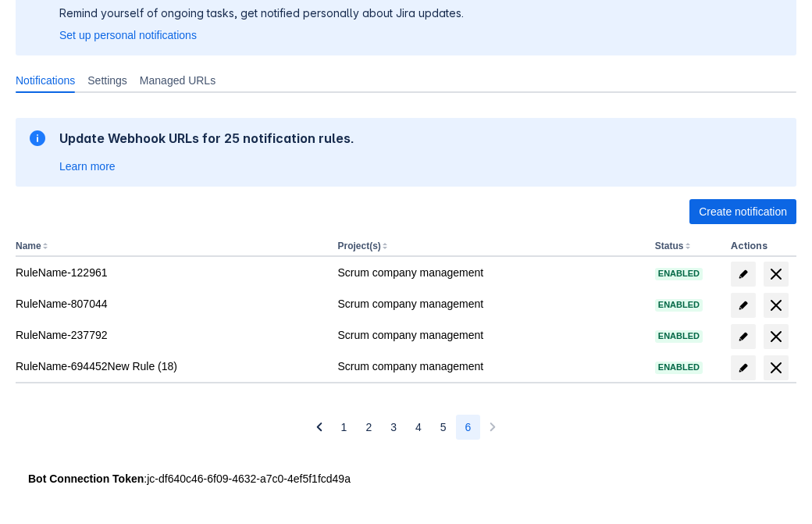  Describe the element at coordinates (170, 273) in the screenshot. I see `div: RuleName-122961` at that location.